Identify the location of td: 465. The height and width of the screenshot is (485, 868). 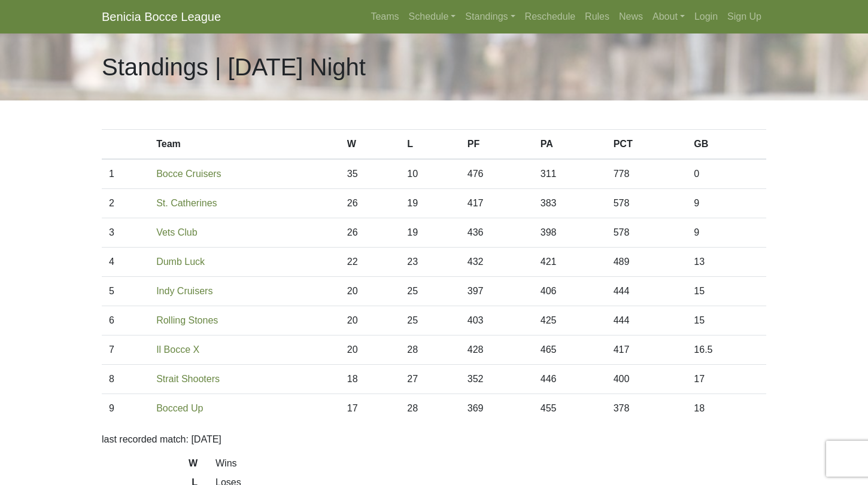
(570, 350).